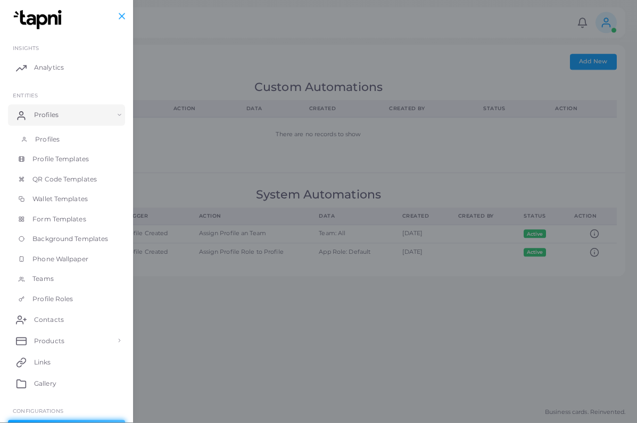  Describe the element at coordinates (67, 200) in the screenshot. I see `a: Wallet Templates` at that location.